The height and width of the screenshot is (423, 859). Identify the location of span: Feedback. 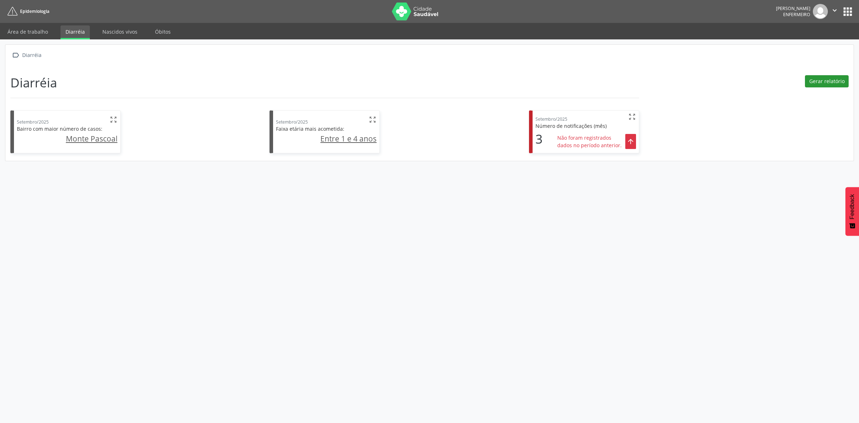
(852, 207).